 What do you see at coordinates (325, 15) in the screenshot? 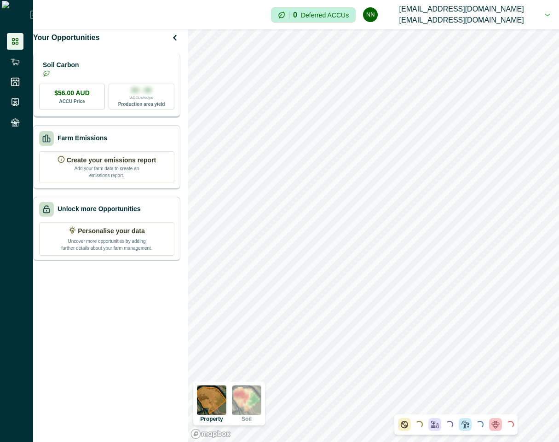
I see `p: Deferred ACCUs` at bounding box center [325, 15].